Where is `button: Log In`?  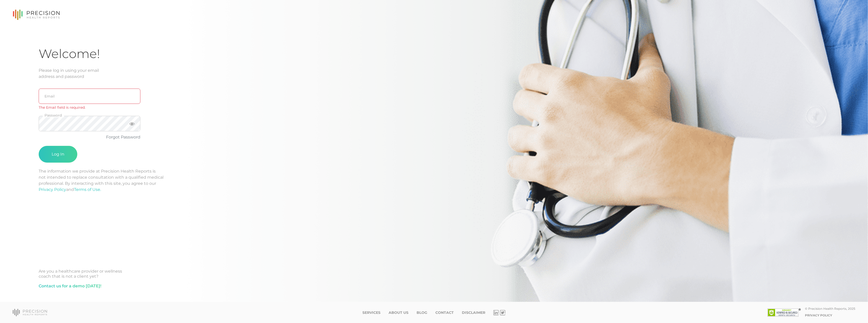
button: Log In is located at coordinates (58, 154).